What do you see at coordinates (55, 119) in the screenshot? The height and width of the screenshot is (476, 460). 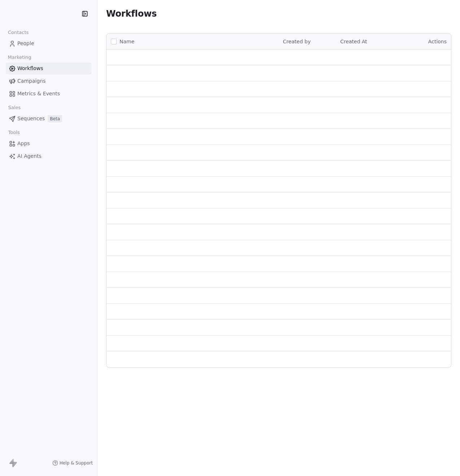 I see `span: Beta` at bounding box center [55, 119].